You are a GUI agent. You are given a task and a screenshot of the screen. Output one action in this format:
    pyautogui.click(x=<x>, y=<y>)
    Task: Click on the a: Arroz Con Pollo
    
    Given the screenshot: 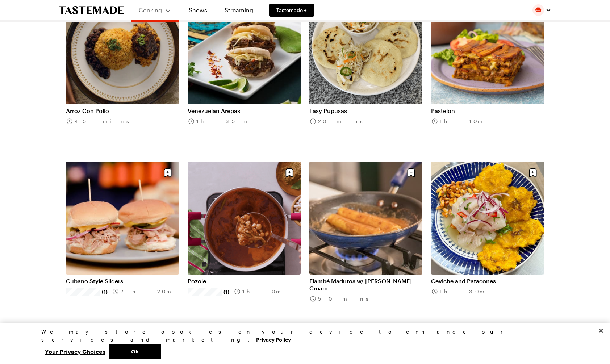 What is the action you would take?
    pyautogui.click(x=122, y=111)
    